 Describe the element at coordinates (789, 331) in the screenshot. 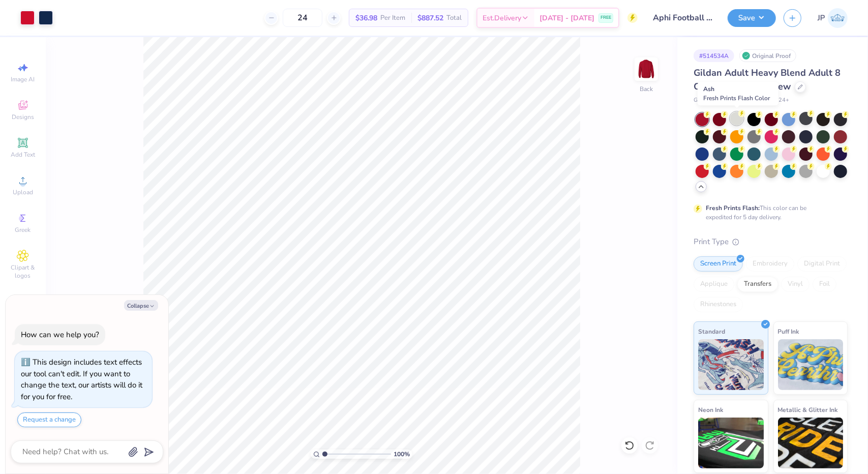

I see `span: Puff Ink` at that location.